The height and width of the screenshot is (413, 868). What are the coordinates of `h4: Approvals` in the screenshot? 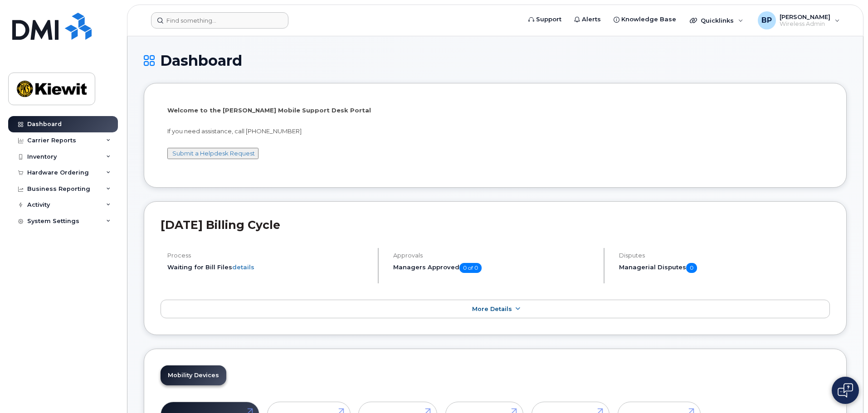 It's located at (494, 256).